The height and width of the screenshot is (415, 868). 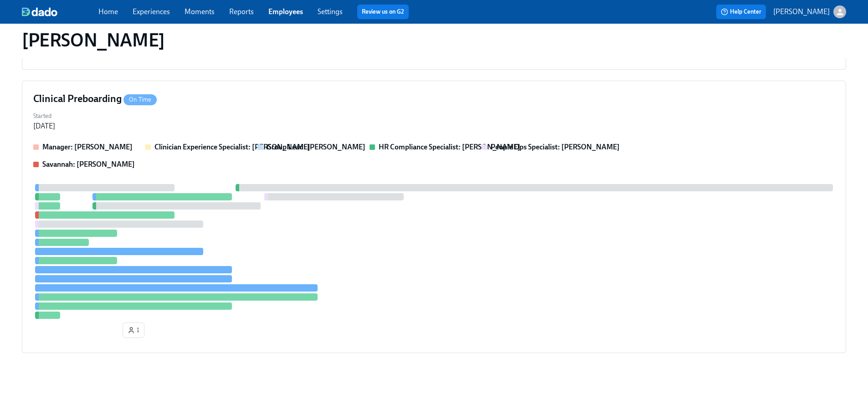 What do you see at coordinates (151, 12) in the screenshot?
I see `a: Experiences` at bounding box center [151, 12].